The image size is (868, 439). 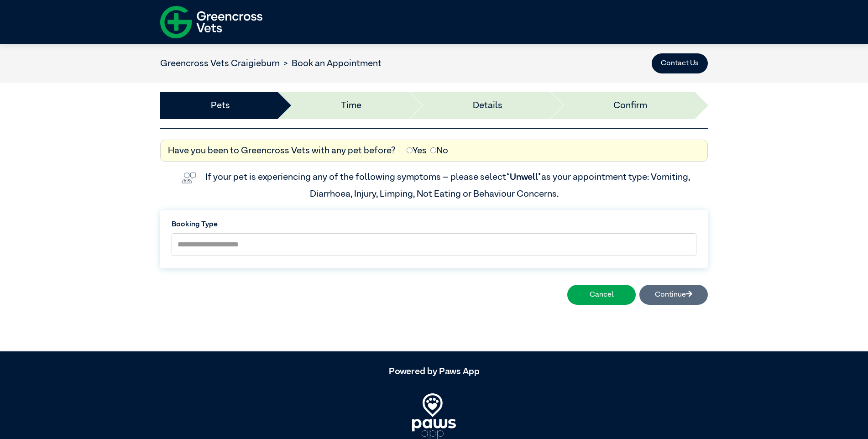 I want to click on a: Pets, so click(x=221, y=105).